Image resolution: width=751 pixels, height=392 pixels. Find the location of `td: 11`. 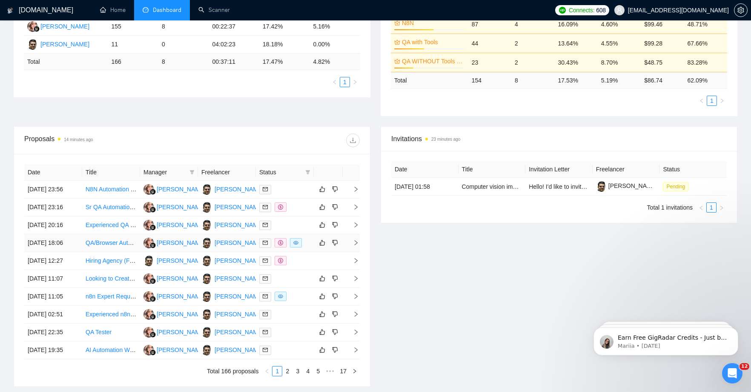

td: 11 is located at coordinates (133, 45).